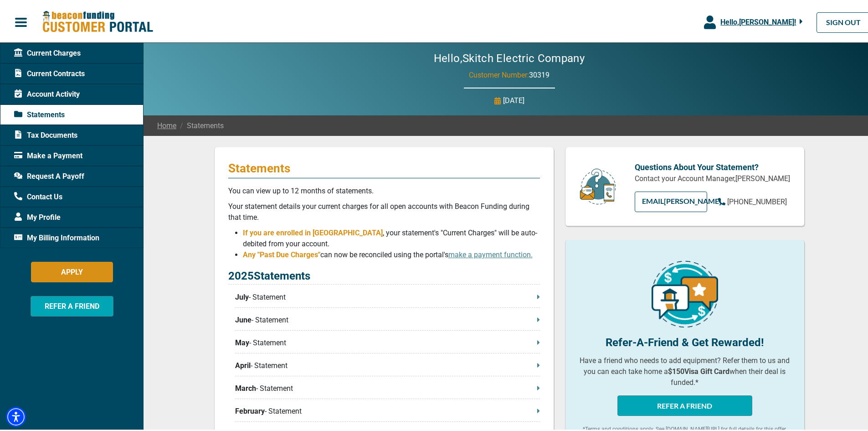 The image size is (868, 431). Describe the element at coordinates (49, 72) in the screenshot. I see `span: Current Contracts` at that location.